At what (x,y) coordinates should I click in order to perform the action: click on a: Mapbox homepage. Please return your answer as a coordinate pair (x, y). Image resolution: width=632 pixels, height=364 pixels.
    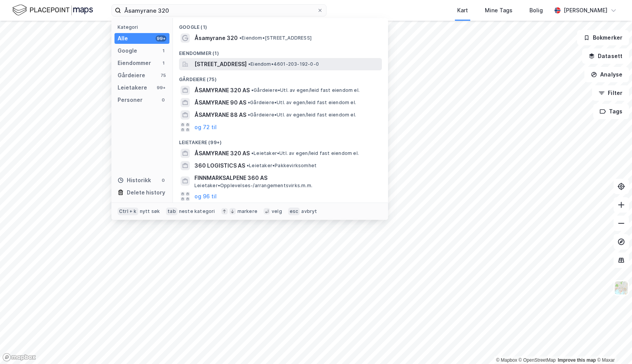
    Looking at the image, I should click on (20, 357).